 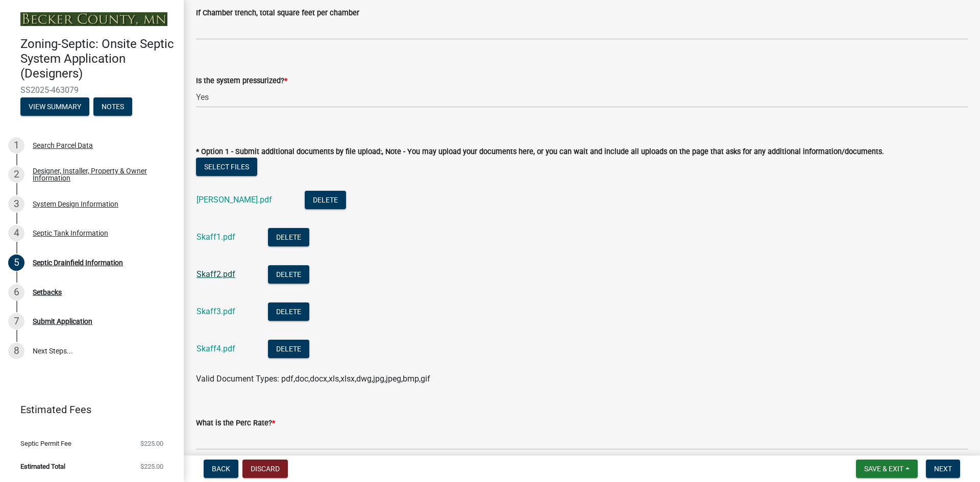 What do you see at coordinates (100, 174) in the screenshot?
I see `div: Designer, Installer, Property & Owner Information` at bounding box center [100, 174].